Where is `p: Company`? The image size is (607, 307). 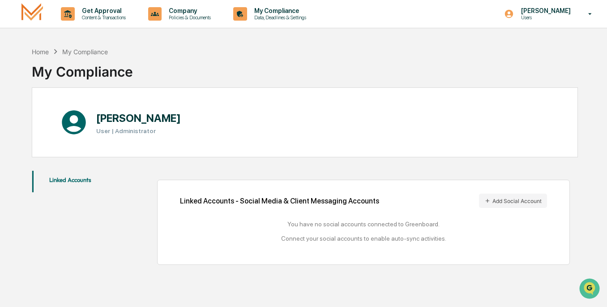
p: Company is located at coordinates (189, 11).